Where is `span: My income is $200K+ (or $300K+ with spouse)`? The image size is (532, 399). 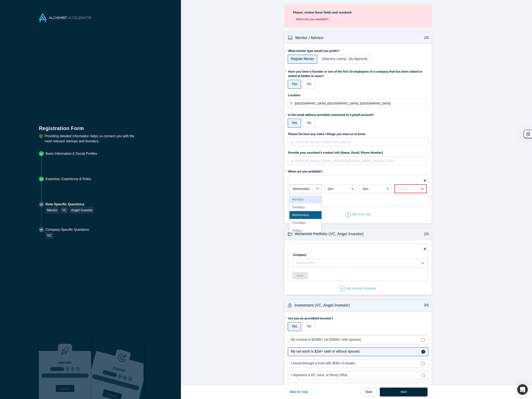 span: My income is $200K+ (or $300K+ with spouse) is located at coordinates (326, 339).